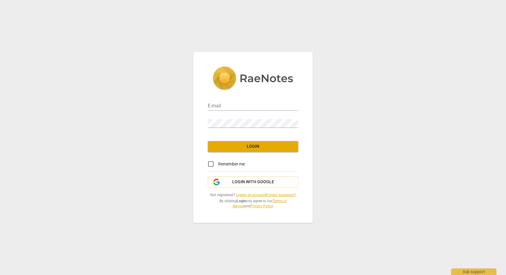 The width and height of the screenshot is (506, 275). I want to click on a: Privacy Policy, so click(261, 206).